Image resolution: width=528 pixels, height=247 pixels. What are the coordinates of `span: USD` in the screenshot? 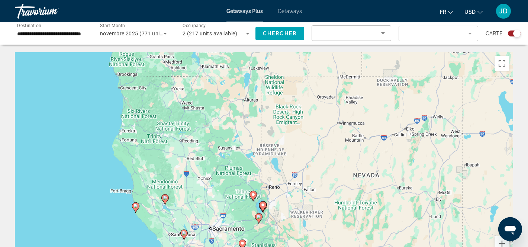 It's located at (470, 12).